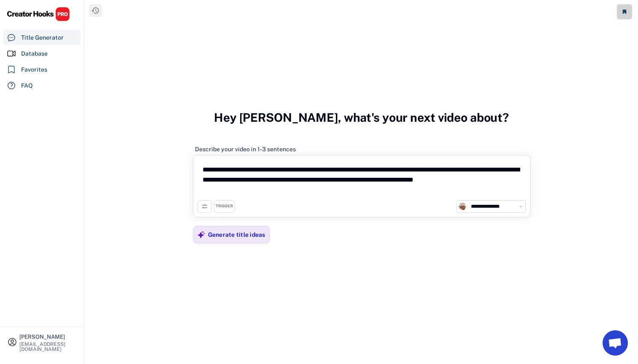 The width and height of the screenshot is (638, 364). Describe the element at coordinates (615, 343) in the screenshot. I see `a: Open chat` at that location.